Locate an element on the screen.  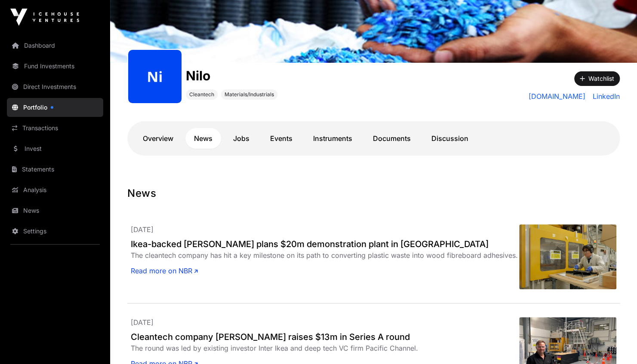
a: Analysis is located at coordinates (55, 190).